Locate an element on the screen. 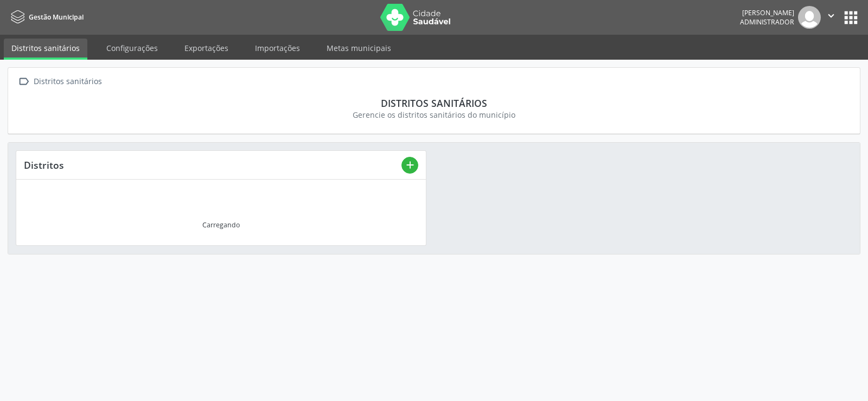  i: add is located at coordinates (410, 165).